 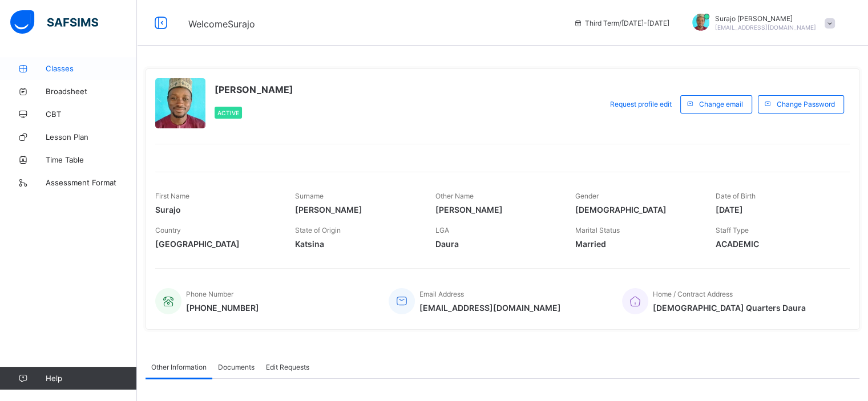 I want to click on span: Lesson Plan, so click(x=91, y=137).